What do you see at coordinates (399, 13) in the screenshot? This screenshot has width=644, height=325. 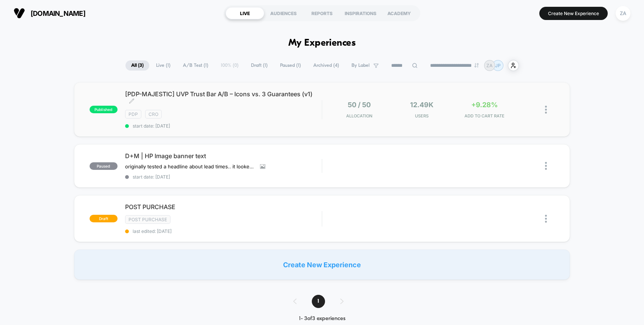 I see `div: ACADEMY` at bounding box center [399, 13].